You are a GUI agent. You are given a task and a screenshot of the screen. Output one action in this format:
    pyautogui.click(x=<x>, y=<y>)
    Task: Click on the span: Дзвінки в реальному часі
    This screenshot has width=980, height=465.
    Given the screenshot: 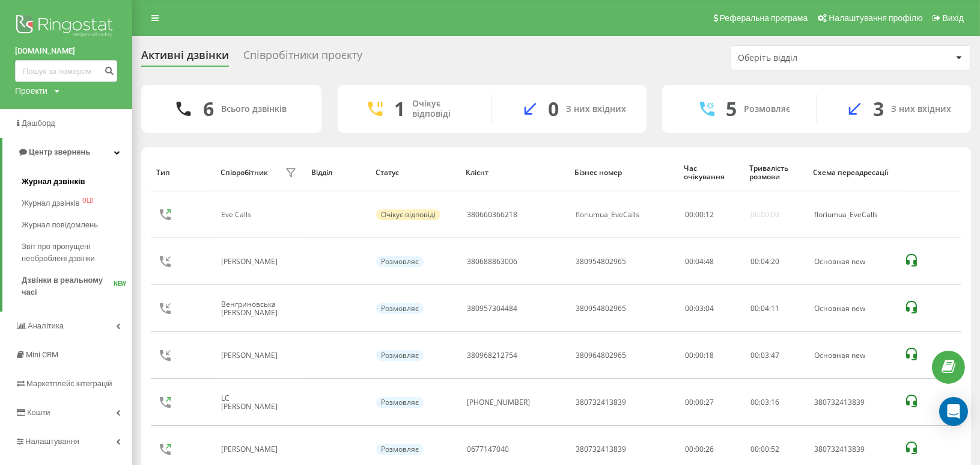 What is the action you would take?
    pyautogui.click(x=68, y=286)
    